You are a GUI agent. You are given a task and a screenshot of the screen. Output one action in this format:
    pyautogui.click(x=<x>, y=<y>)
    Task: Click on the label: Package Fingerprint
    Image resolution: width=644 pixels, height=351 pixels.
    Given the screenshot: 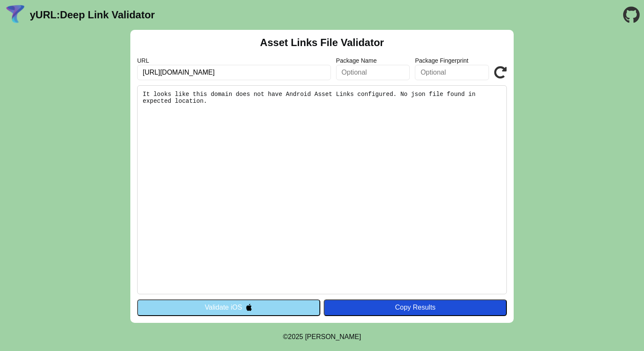 What is the action you would take?
    pyautogui.click(x=452, y=60)
    